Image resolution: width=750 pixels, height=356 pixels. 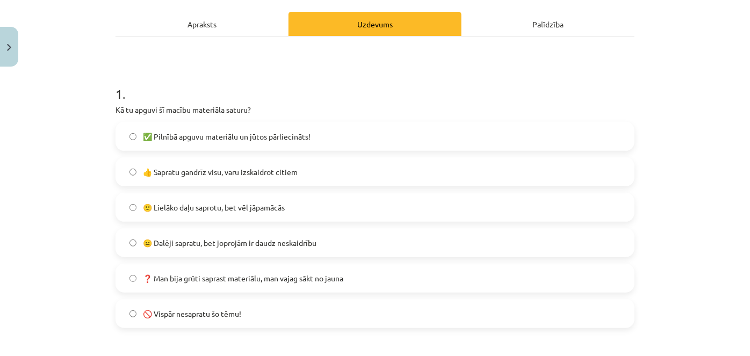 What do you see at coordinates (375, 84) in the screenshot?
I see `h1: 1 .` at bounding box center [375, 84].